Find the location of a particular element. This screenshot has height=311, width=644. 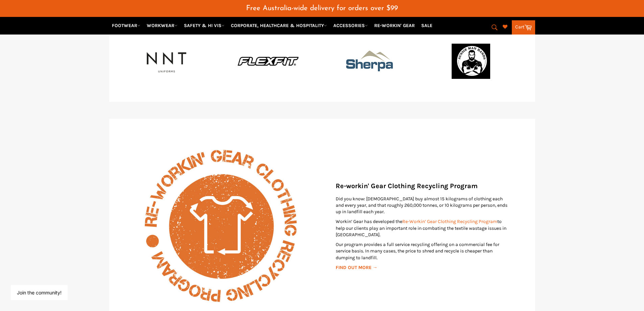

p: Workin’ Gear has developed the to help our clients play an important role in combating the textil... is located at coordinates (423, 228).